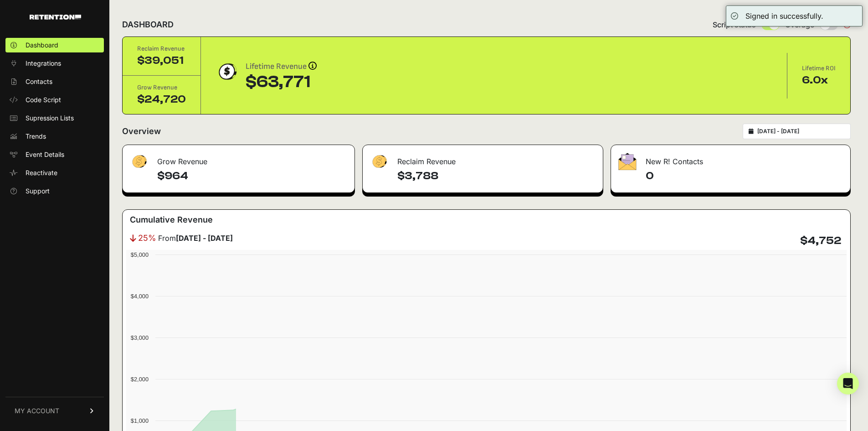 This screenshot has width=868, height=431. What do you see at coordinates (140, 296) in the screenshot?
I see `text: $4,000` at bounding box center [140, 296].